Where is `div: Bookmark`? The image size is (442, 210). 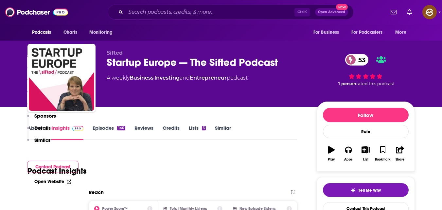
div: Bookmark is located at coordinates (382, 159).